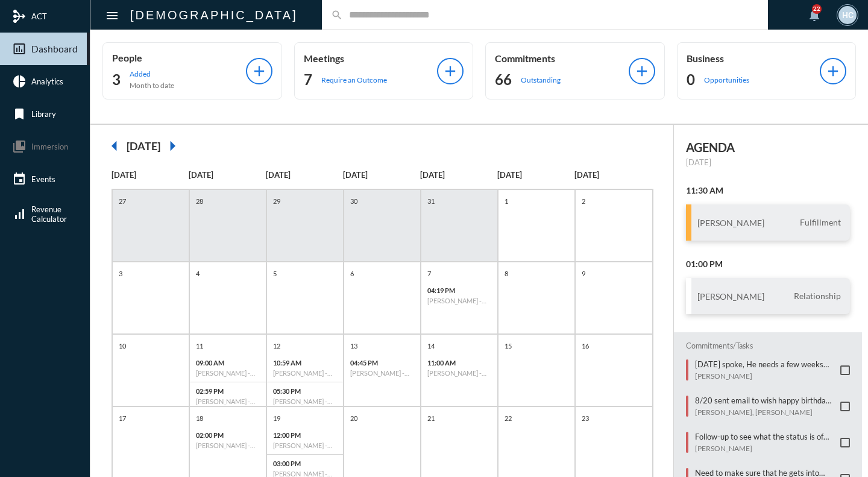 The height and width of the screenshot is (477, 868). Describe the element at coordinates (43, 179) in the screenshot. I see `span: Events` at that location.